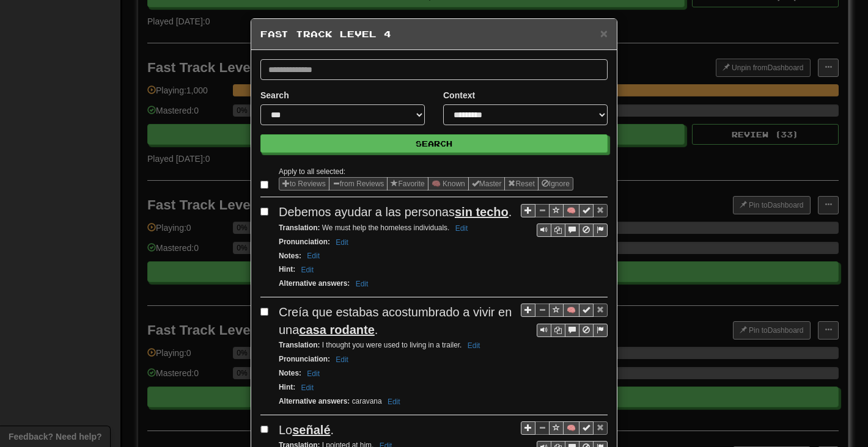 This screenshot has height=447, width=868. What do you see at coordinates (381, 345) in the screenshot?
I see `small: I thought you were used to living in a trailer.` at bounding box center [381, 345].